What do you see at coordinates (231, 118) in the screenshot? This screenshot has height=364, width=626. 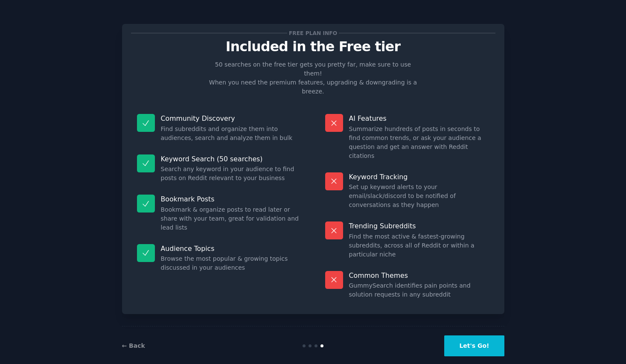 I see `p: Community Discovery` at bounding box center [231, 118].